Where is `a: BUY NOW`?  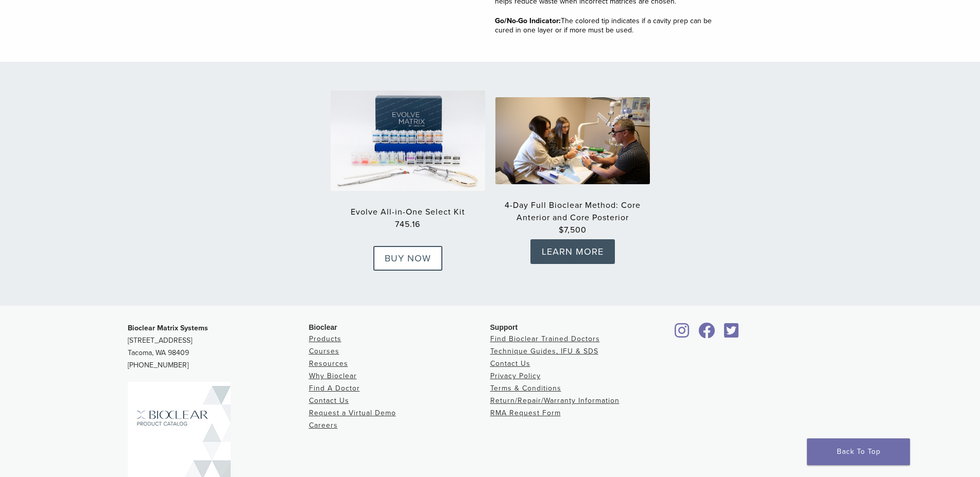
a: BUY NOW is located at coordinates (408, 258).